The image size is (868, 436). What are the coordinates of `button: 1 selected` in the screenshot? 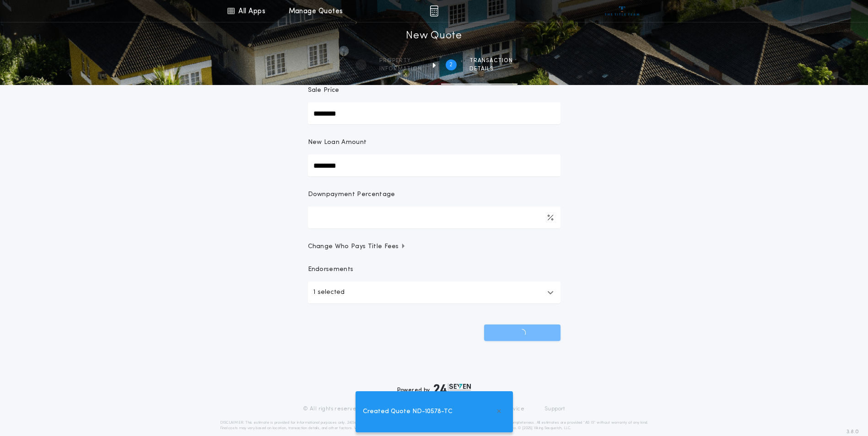 It's located at (434, 293).